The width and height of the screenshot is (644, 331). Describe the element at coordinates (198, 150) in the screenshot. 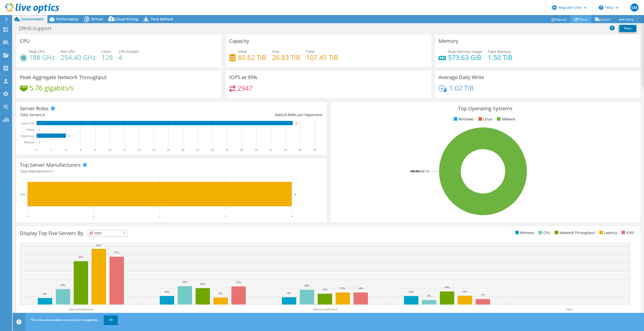

I see `text: 22` at that location.